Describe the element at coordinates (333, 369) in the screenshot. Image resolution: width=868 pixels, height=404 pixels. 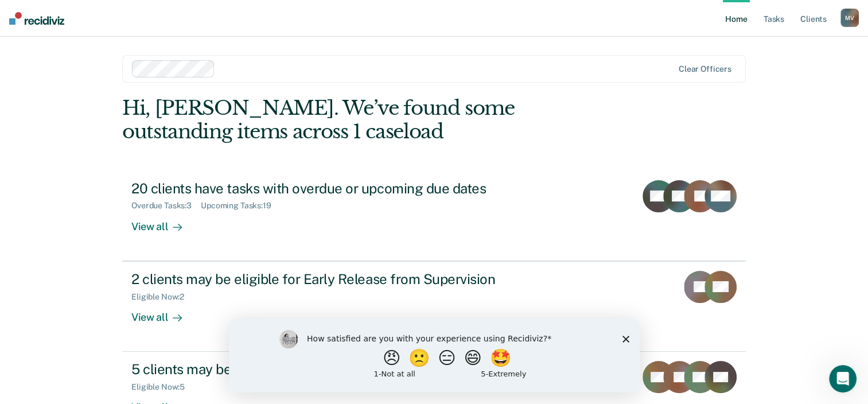
I see `div: 5 clients may be eligible for Annual Report Status` at that location.